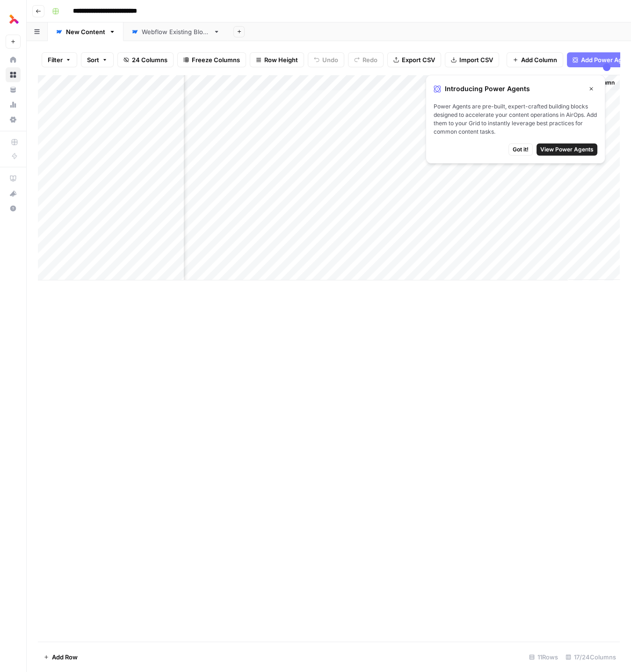 This screenshot has width=631, height=672. What do you see at coordinates (521, 149) in the screenshot?
I see `span: Got it!` at bounding box center [521, 149].